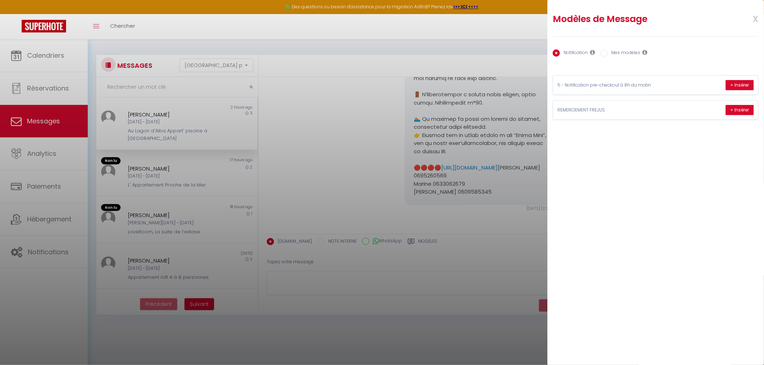  Describe the element at coordinates (747, 18) in the screenshot. I see `span: x` at that location.